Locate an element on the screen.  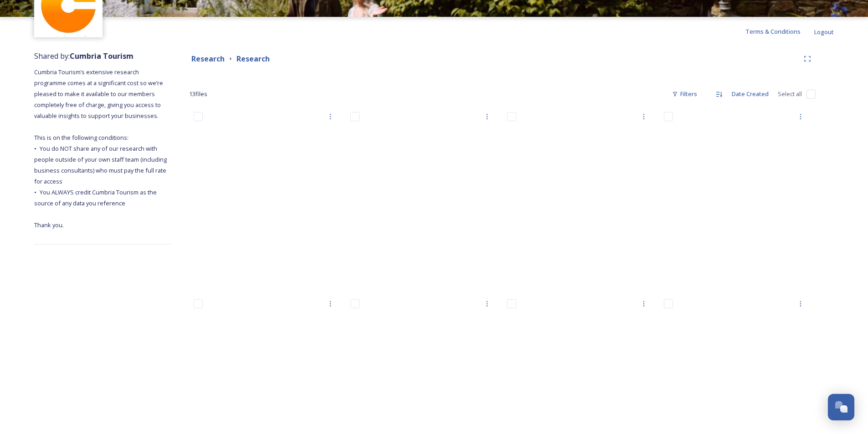
span: 13 file s is located at coordinates (198, 94).